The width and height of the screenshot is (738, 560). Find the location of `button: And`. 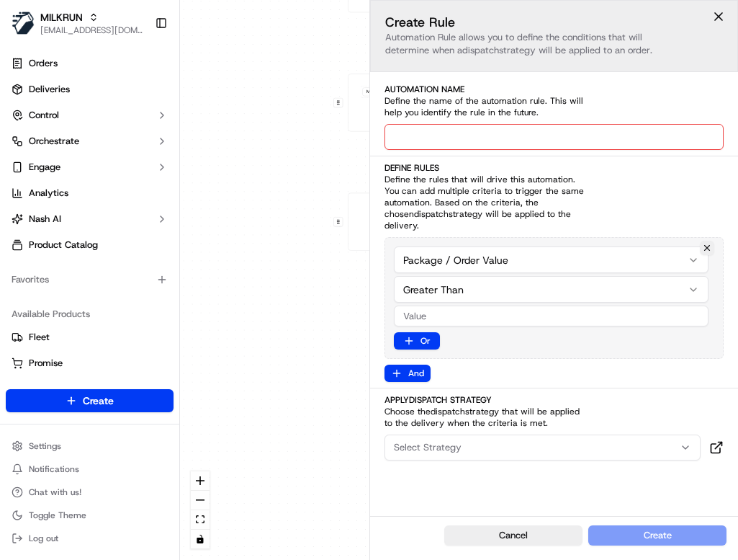

button: And is located at coordinates (407, 373).